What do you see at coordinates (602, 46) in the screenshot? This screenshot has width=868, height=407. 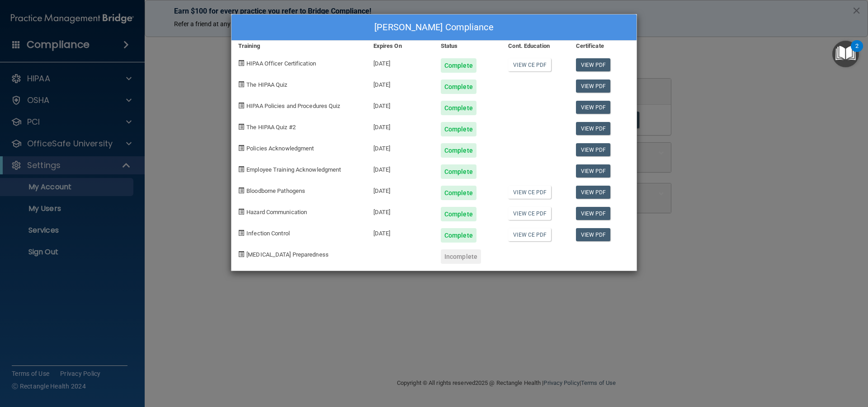 I see `div: Certificate` at bounding box center [602, 46].